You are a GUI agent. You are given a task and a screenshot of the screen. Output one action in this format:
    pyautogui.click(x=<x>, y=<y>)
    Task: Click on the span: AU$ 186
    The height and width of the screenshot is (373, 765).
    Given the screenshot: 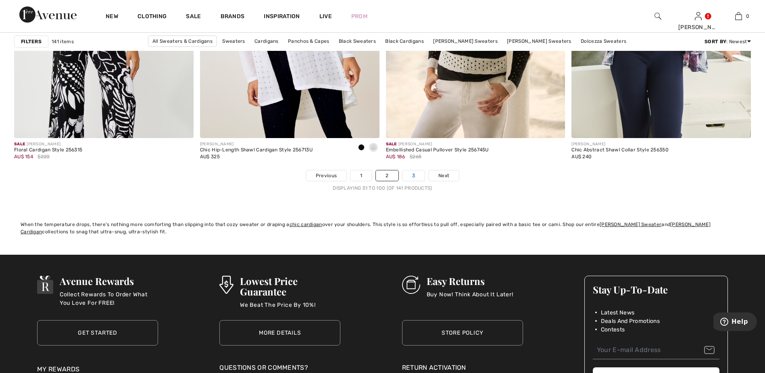 What is the action you would take?
    pyautogui.click(x=396, y=156)
    